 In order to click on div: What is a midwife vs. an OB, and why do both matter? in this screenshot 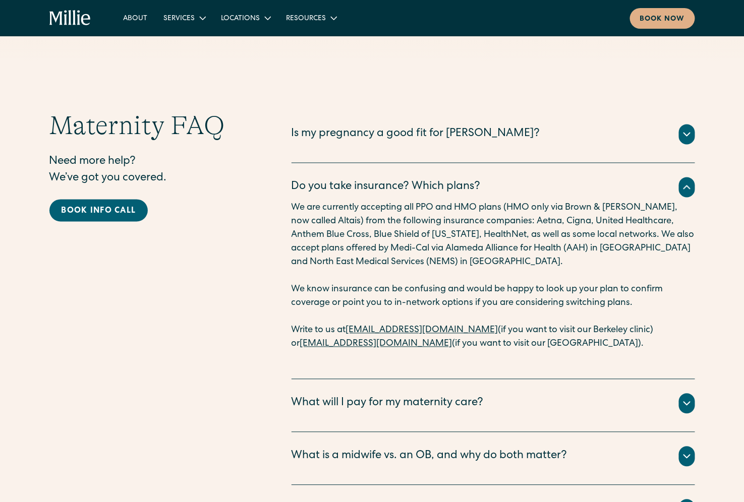, I will do `click(429, 457)`.